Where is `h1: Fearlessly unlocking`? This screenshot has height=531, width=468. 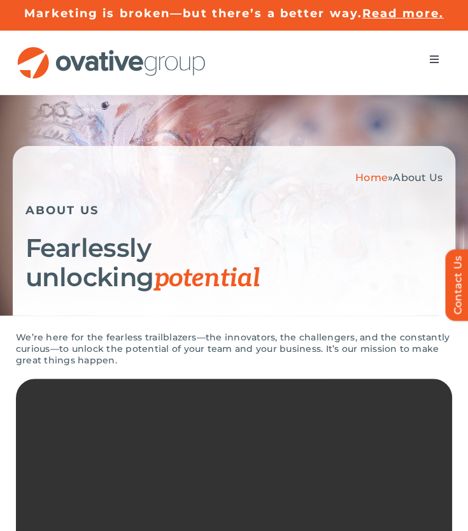 h1: Fearlessly unlocking is located at coordinates (234, 263).